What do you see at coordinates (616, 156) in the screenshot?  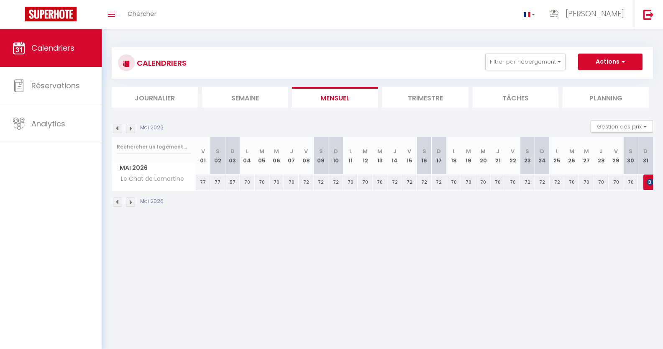 I see `th: 29` at bounding box center [616, 156].